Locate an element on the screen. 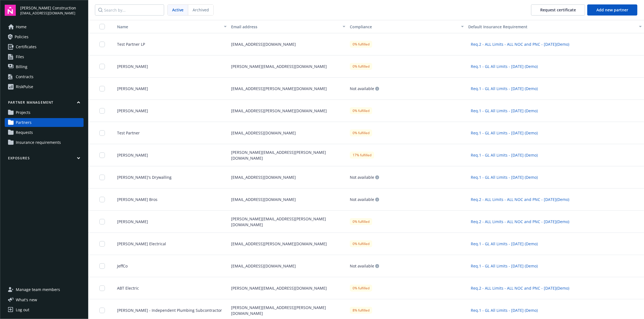 The image size is (644, 319). a: RiskPulse is located at coordinates (44, 87).